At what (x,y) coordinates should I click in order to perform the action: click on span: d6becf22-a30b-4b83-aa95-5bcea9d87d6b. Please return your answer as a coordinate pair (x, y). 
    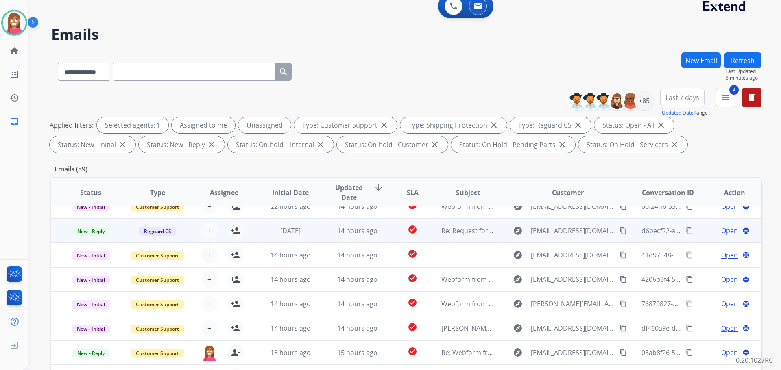
    Looking at the image, I should click on (704, 231).